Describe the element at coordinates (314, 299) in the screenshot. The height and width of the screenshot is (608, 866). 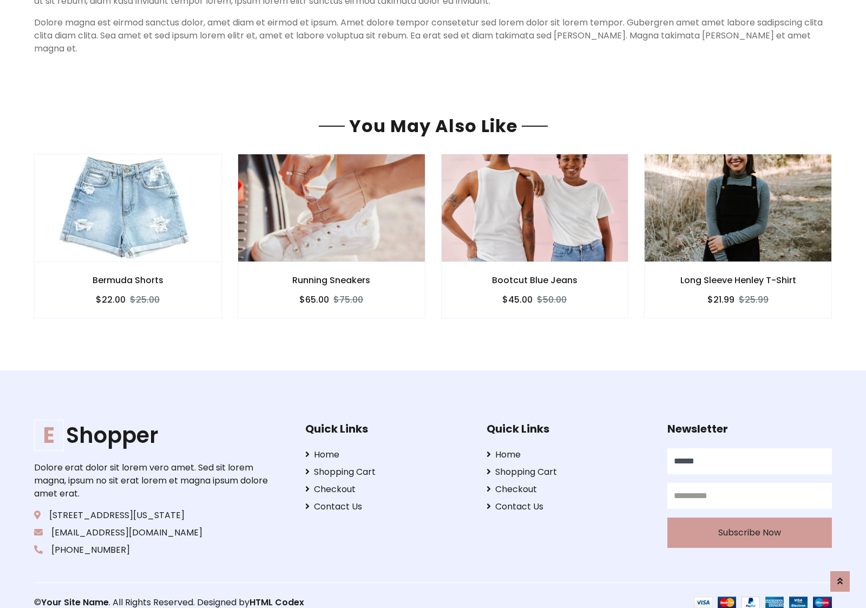
I see `h6: $65.00` at that location.